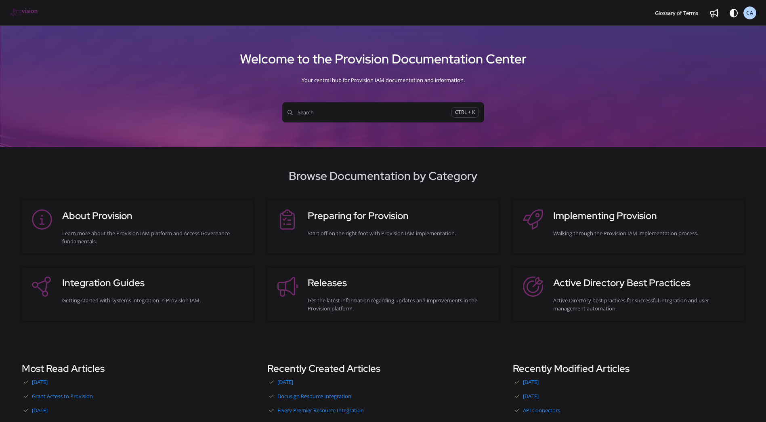  I want to click on button: CA, so click(750, 13).